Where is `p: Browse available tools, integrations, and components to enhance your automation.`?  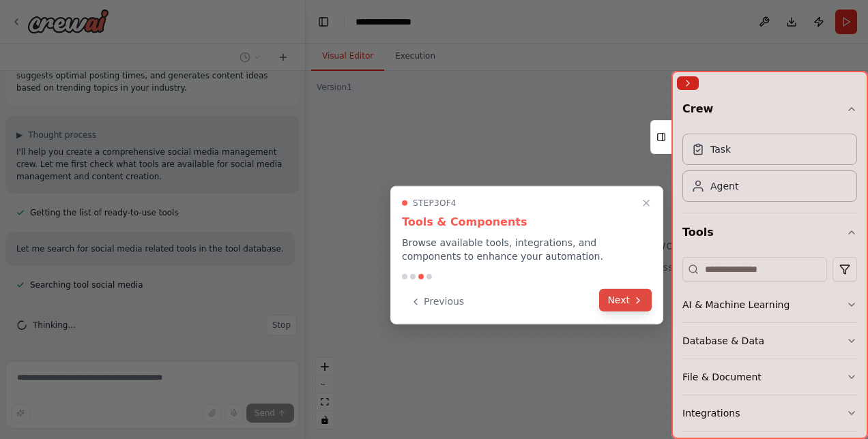
p: Browse available tools, integrations, and components to enhance your automation. is located at coordinates (526, 249).